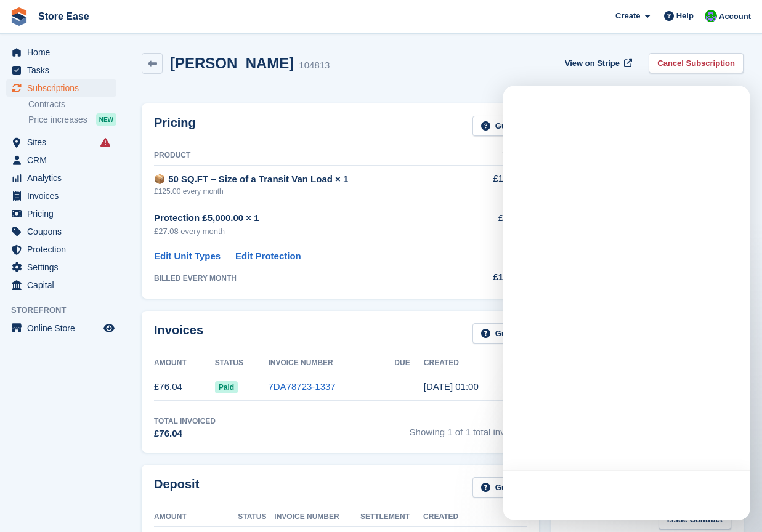 The height and width of the screenshot is (532, 762). What do you see at coordinates (187, 256) in the screenshot?
I see `a: Edit Unit Types` at bounding box center [187, 256].